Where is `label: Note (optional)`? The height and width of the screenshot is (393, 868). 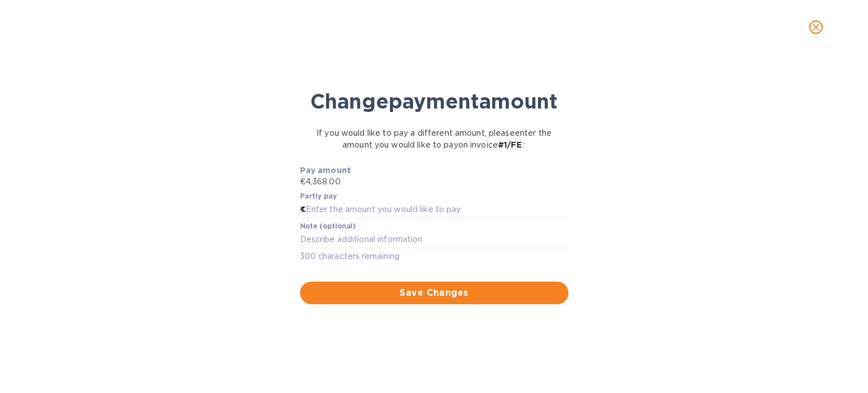
label: Note (optional) is located at coordinates (328, 227).